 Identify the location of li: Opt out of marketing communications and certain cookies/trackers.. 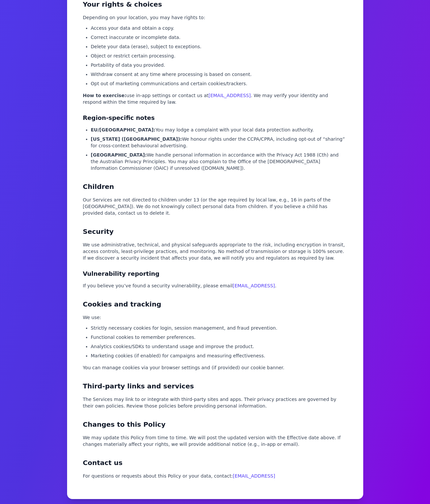
(219, 83).